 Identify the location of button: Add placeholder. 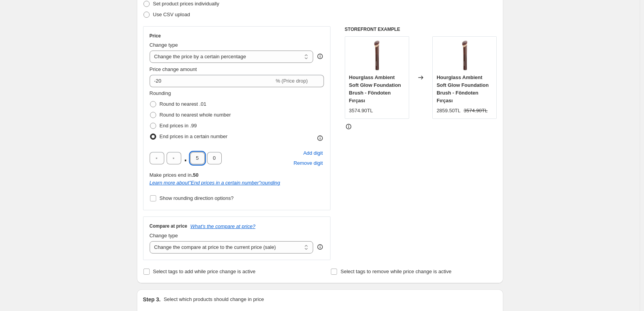
(313, 153).